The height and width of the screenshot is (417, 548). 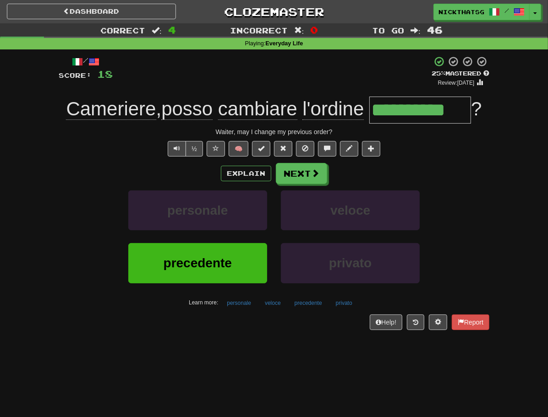 I want to click on span: veloce, so click(x=350, y=210).